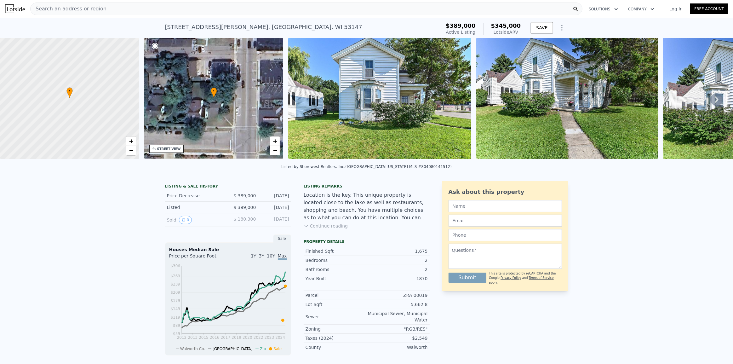 This screenshot has width=733, height=364. What do you see at coordinates (192, 337) in the screenshot?
I see `tspan: 2013` at bounding box center [192, 337].